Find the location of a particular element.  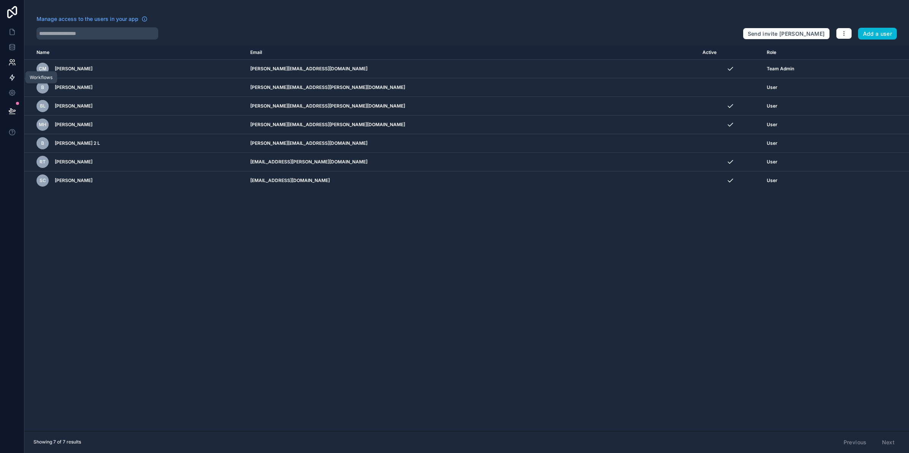

th: Role is located at coordinates (812, 52).